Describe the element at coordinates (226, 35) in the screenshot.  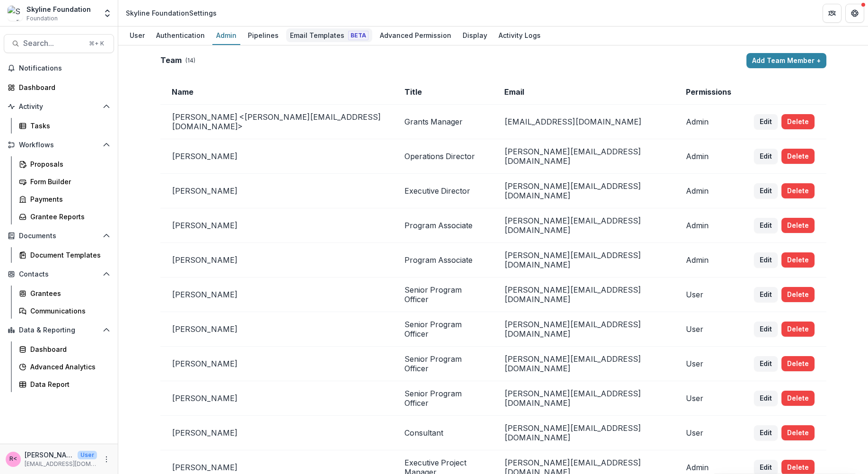
I see `a: Admin` at that location.